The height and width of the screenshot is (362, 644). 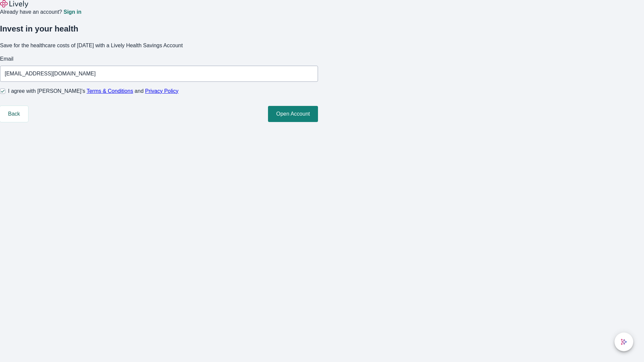 I want to click on svg: Lively AI Assistant, so click(x=624, y=342).